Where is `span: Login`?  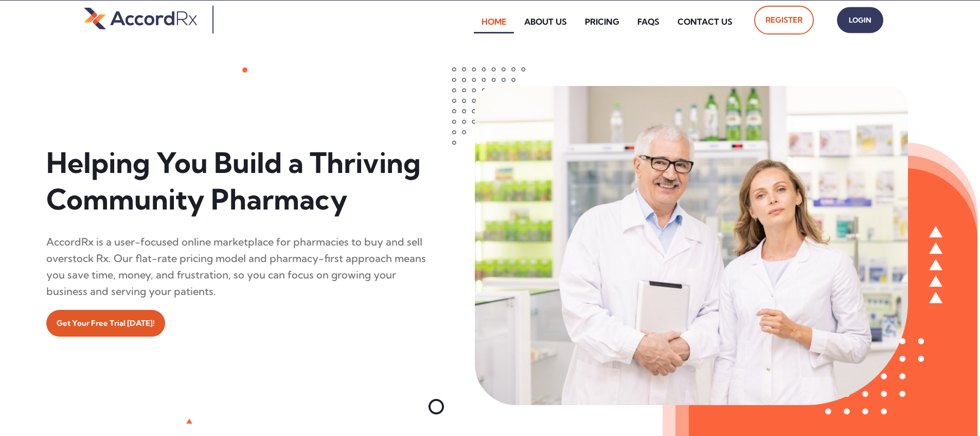 span: Login is located at coordinates (860, 20).